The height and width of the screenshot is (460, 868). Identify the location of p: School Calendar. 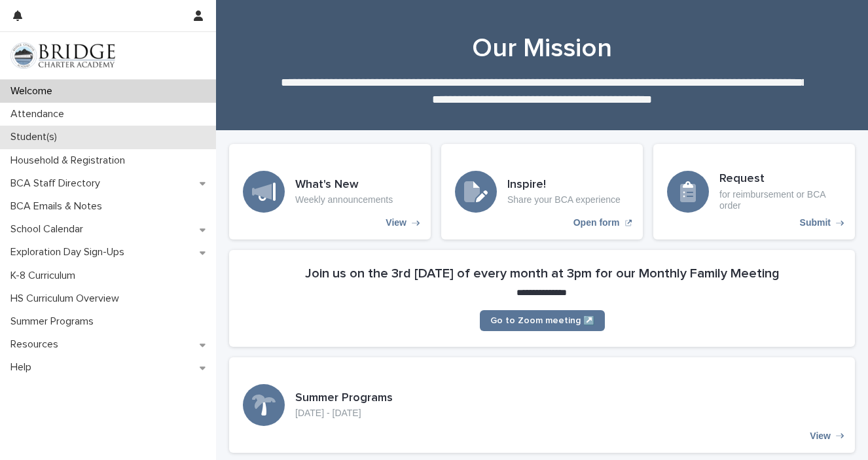
(49, 229).